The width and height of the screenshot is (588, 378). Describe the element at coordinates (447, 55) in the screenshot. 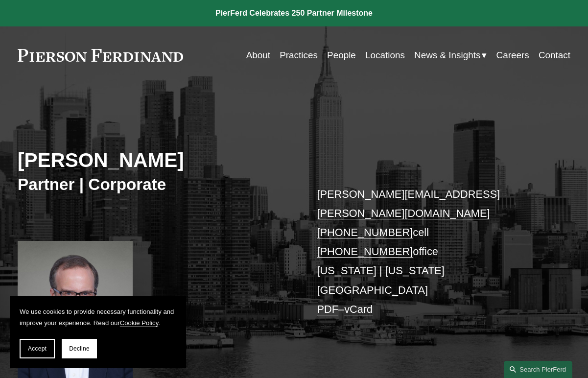

I see `span: News & Insights` at that location.